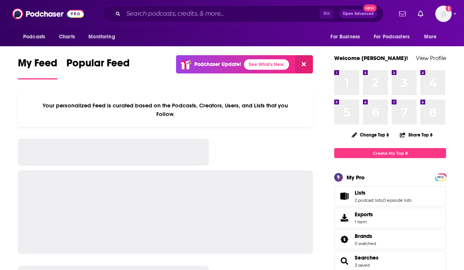  I want to click on a: Popular Feed, so click(98, 68).